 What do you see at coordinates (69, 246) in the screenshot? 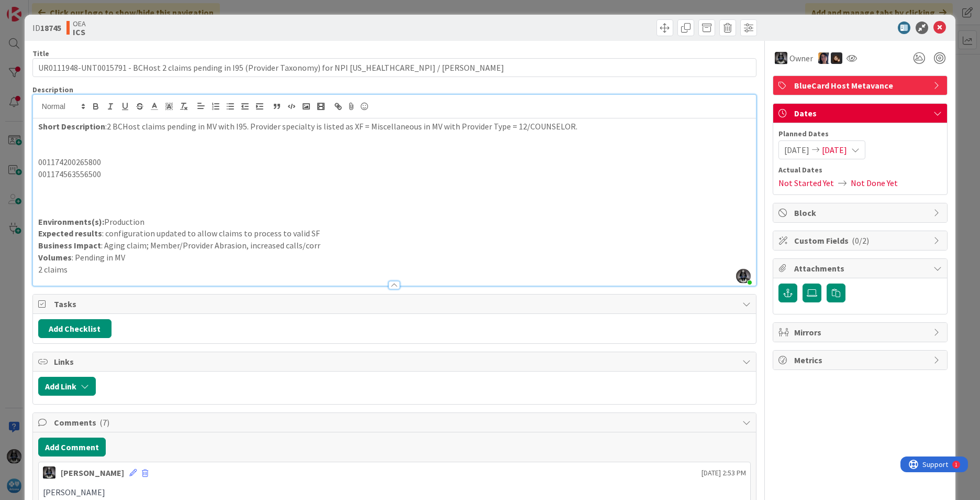
I see `strong: Business Impact` at bounding box center [69, 246].